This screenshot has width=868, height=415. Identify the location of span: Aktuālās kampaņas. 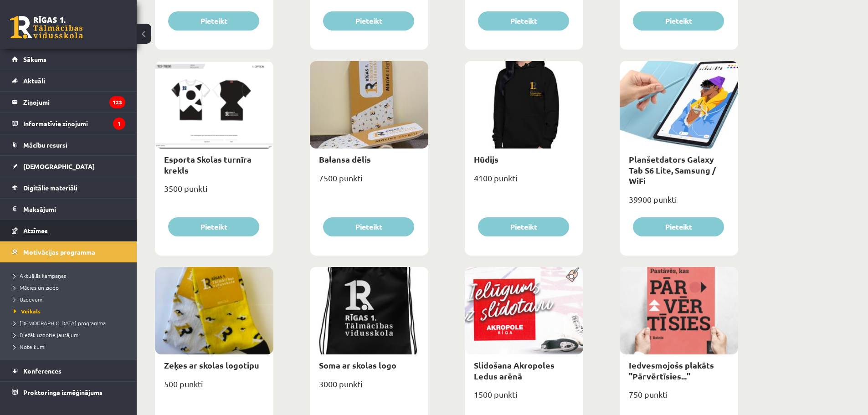
(39, 276).